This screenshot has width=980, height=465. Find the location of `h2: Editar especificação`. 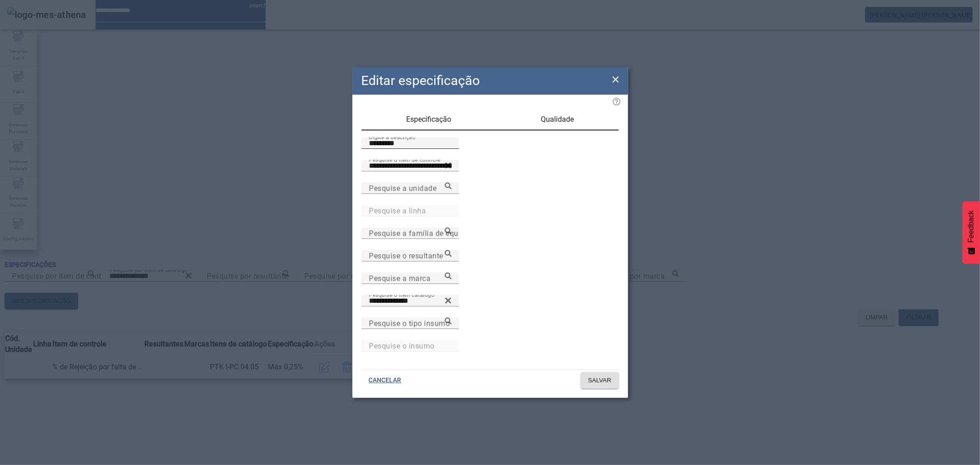

h2: Editar especificação is located at coordinates (421, 80).